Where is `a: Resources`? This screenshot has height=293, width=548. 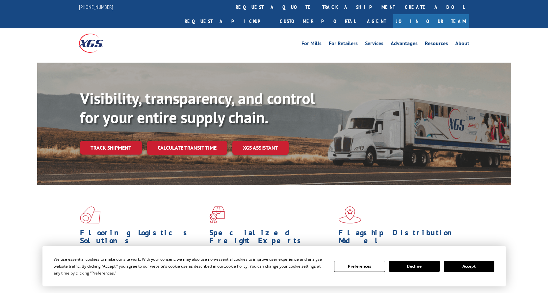
a: Resources is located at coordinates (437, 44).